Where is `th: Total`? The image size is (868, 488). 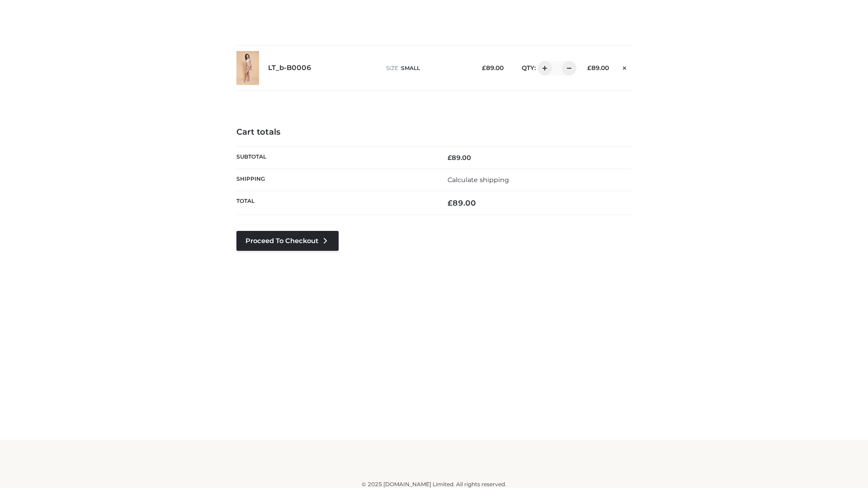
th: Total is located at coordinates (335, 202).